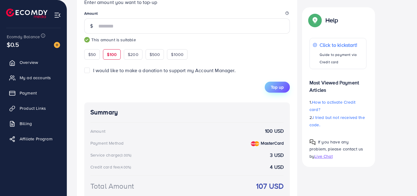 The height and width of the screenshot is (196, 417). I want to click on span: $500, so click(155, 54).